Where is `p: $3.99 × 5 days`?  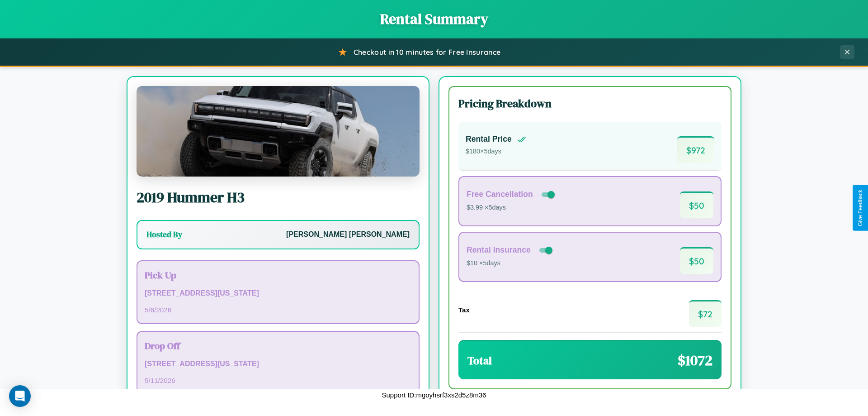 p: $3.99 × 5 days is located at coordinates (511, 208).